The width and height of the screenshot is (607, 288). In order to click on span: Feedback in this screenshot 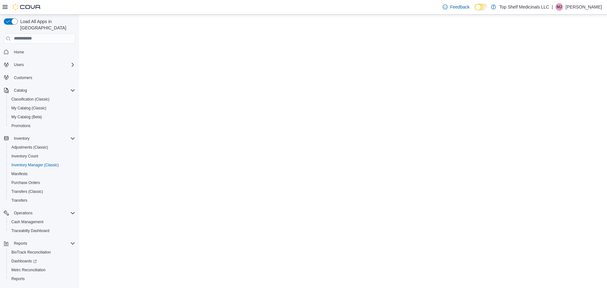, I will do `click(459, 7)`.